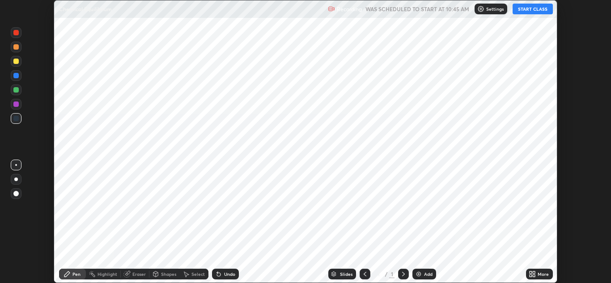 This screenshot has width=611, height=283. Describe the element at coordinates (533, 9) in the screenshot. I see `button: START CLASS` at that location.